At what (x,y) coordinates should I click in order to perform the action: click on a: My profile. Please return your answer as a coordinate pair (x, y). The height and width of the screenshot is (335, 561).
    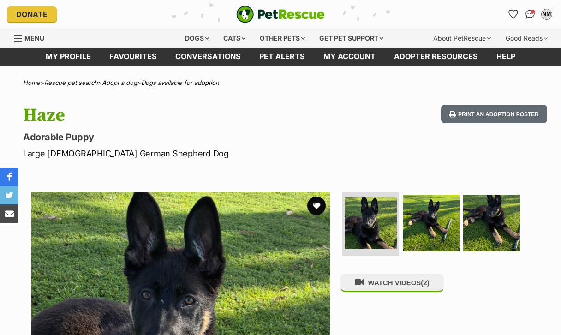
    Looking at the image, I should click on (68, 56).